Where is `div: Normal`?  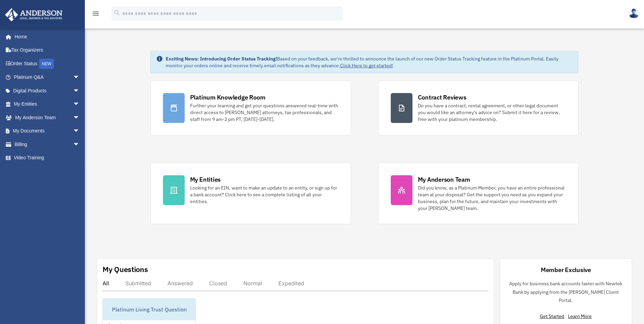
div: Normal is located at coordinates (252, 283).